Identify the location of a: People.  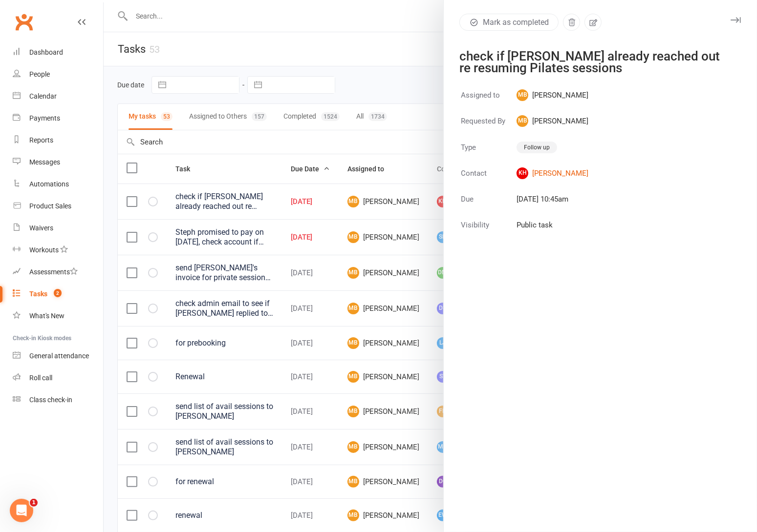
(58, 74).